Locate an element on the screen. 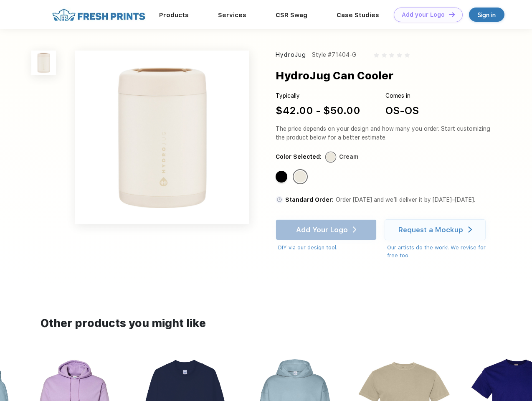  div: Add your Logo is located at coordinates (423, 15).